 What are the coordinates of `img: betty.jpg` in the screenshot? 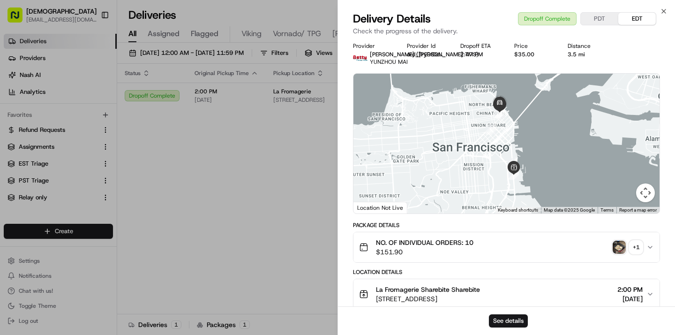 It's located at (360, 58).